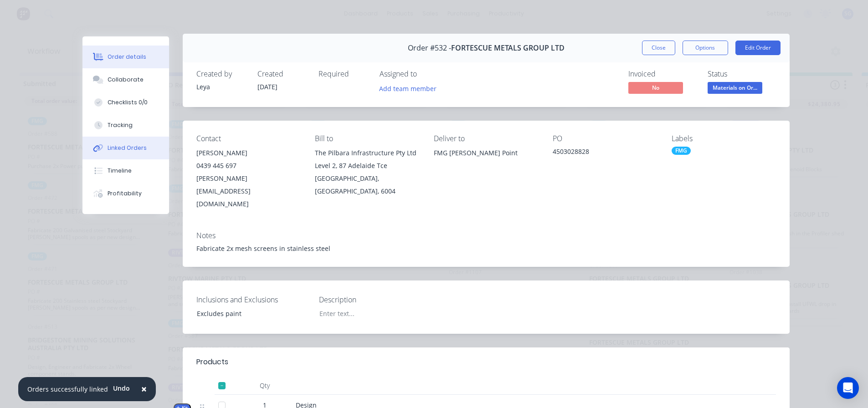  What do you see at coordinates (247, 313) in the screenshot?
I see `div: Excludes paint` at bounding box center [247, 313].